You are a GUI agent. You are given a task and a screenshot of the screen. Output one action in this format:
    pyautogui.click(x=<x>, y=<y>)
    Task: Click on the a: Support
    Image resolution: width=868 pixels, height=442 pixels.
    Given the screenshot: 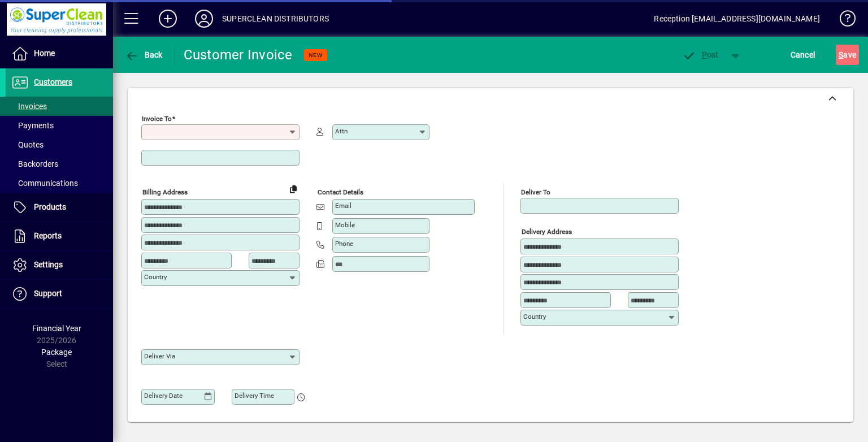 What is the action you would take?
    pyautogui.click(x=59, y=294)
    